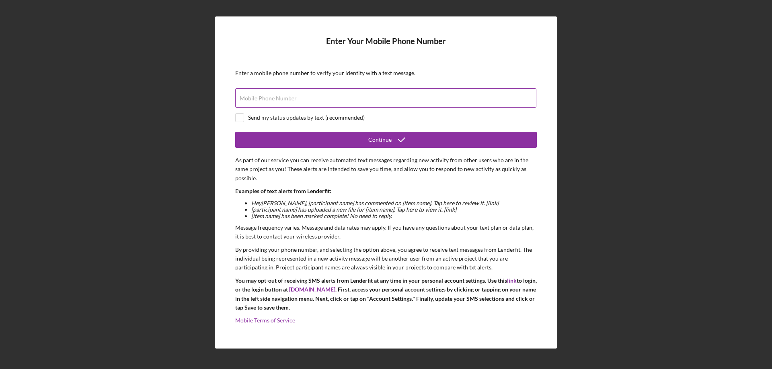 The image size is (772, 369). What do you see at coordinates (265, 320) in the screenshot?
I see `a: Mobile Terms of Service` at bounding box center [265, 320].